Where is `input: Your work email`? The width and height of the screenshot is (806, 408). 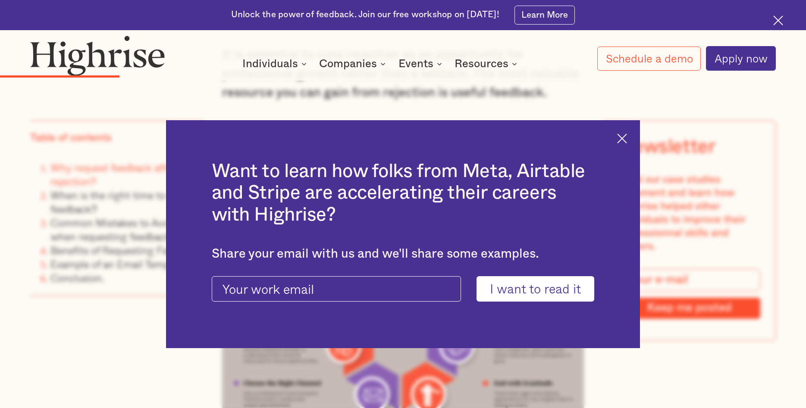 input: Your work email is located at coordinates (336, 289).